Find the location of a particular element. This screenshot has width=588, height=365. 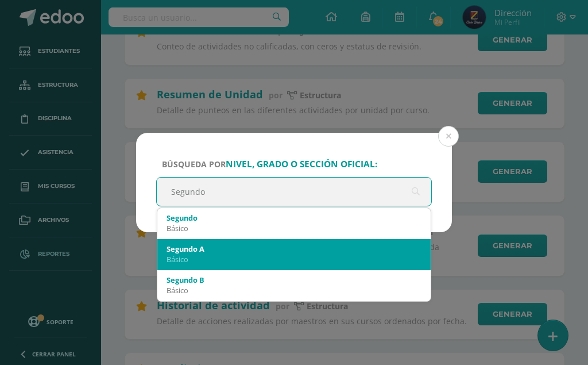

div: Segundo B is located at coordinates (294, 280).